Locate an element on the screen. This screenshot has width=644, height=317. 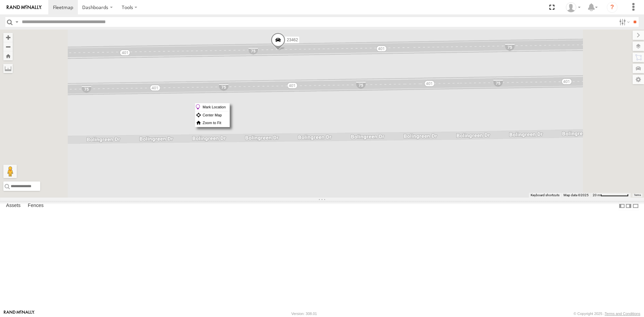
label: Dock Summary Table to the Left is located at coordinates (622, 206).